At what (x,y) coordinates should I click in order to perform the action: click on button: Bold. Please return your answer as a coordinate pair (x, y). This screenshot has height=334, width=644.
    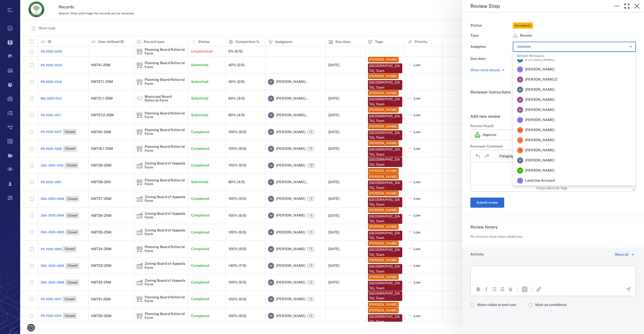
    Looking at the image, I should click on (478, 289).